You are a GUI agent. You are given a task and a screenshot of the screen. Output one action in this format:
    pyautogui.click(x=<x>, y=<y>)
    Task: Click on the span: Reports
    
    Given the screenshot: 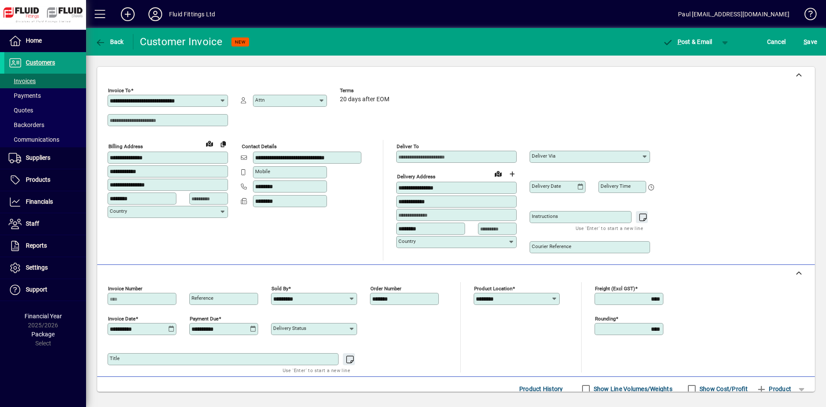 What is the action you would take?
    pyautogui.click(x=36, y=245)
    